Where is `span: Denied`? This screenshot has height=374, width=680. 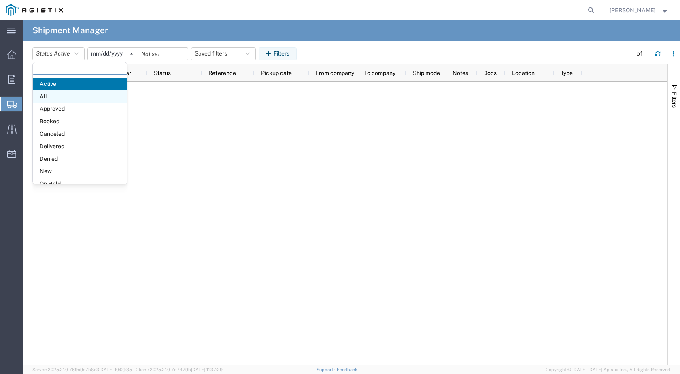 span: Denied is located at coordinates (80, 159).